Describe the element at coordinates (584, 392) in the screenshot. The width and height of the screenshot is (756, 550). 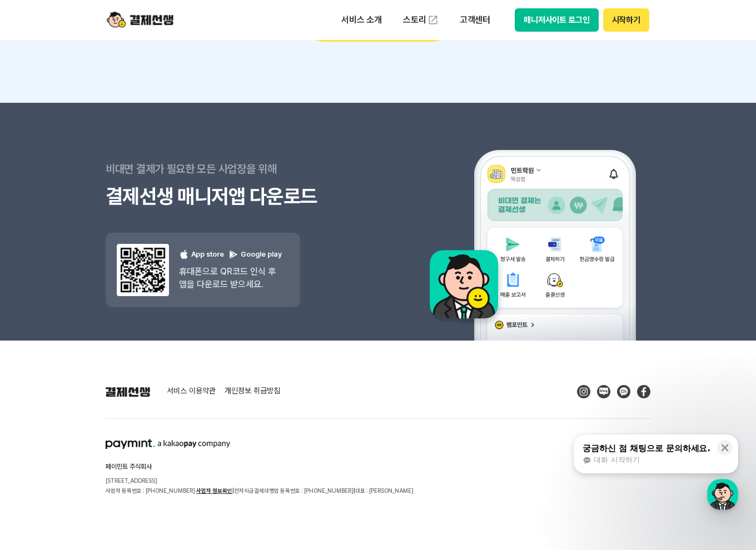
I see `img: Instagram` at that location.